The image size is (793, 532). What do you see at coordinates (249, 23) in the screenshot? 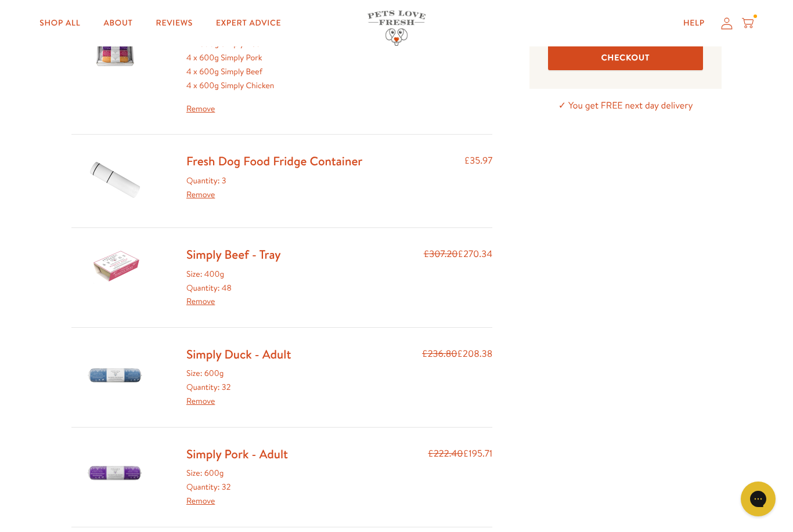
I see `a: Expert Advice` at bounding box center [249, 23].